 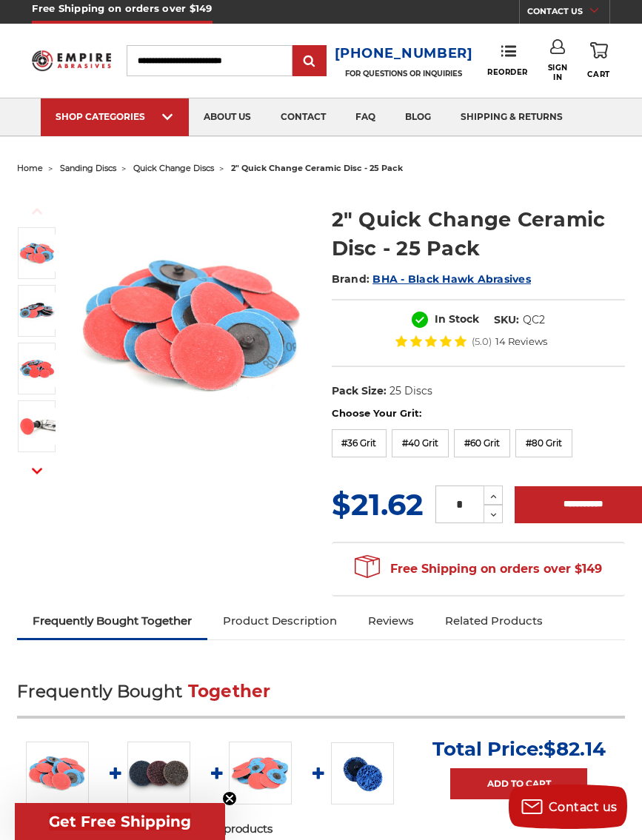 I want to click on a: quick change discs, so click(x=174, y=168).